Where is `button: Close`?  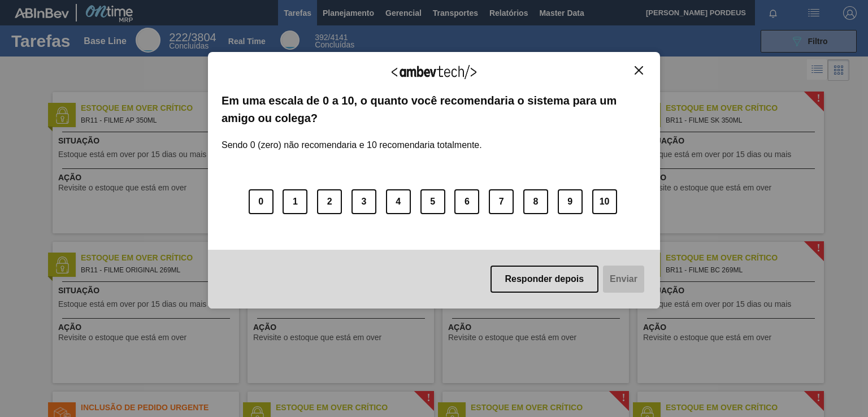
button: Close is located at coordinates (638, 70).